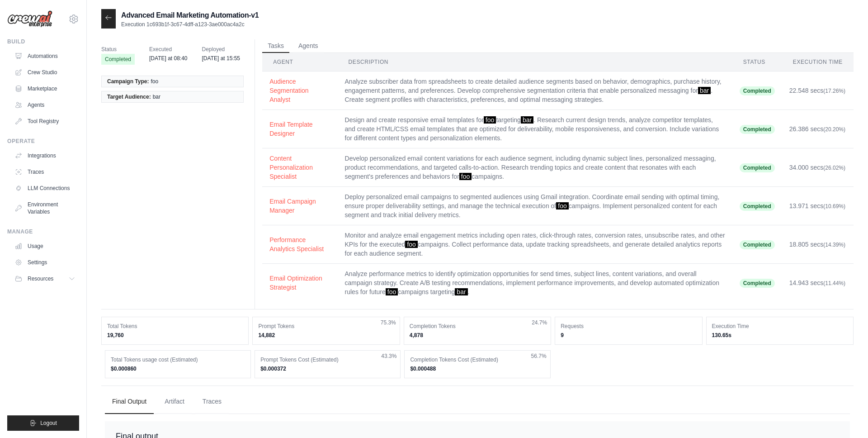 This screenshot has width=868, height=438. I want to click on dd: 4,878, so click(477, 335).